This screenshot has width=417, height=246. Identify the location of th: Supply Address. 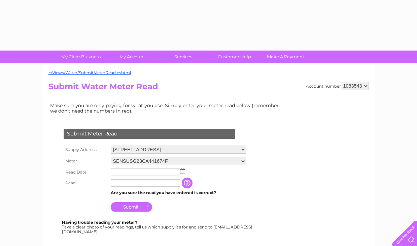
(86, 149).